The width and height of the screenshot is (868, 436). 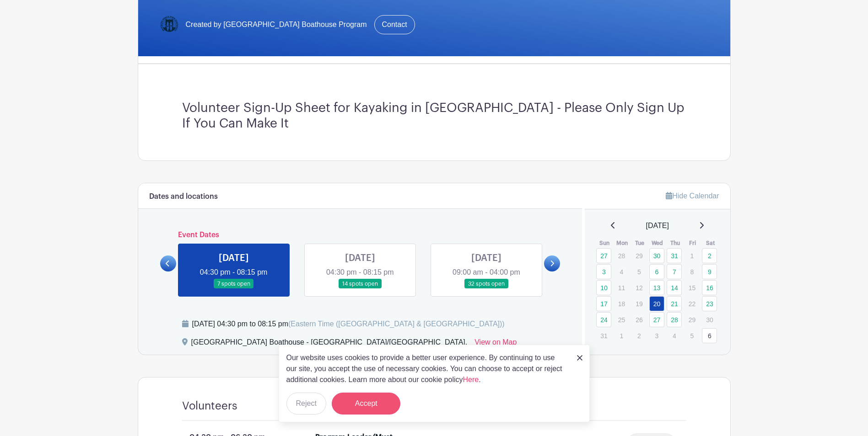 I want to click on a: 17, so click(x=604, y=304).